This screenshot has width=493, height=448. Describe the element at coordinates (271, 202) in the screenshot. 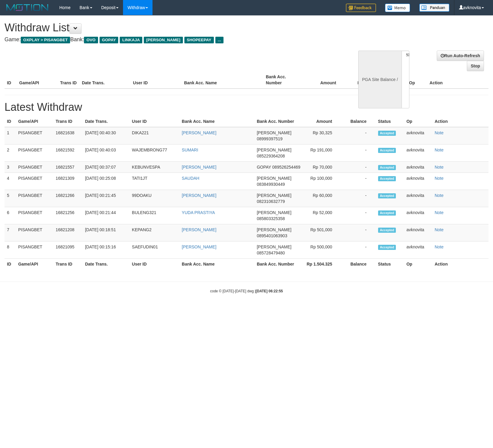

I see `span: 082310632779` at that location.